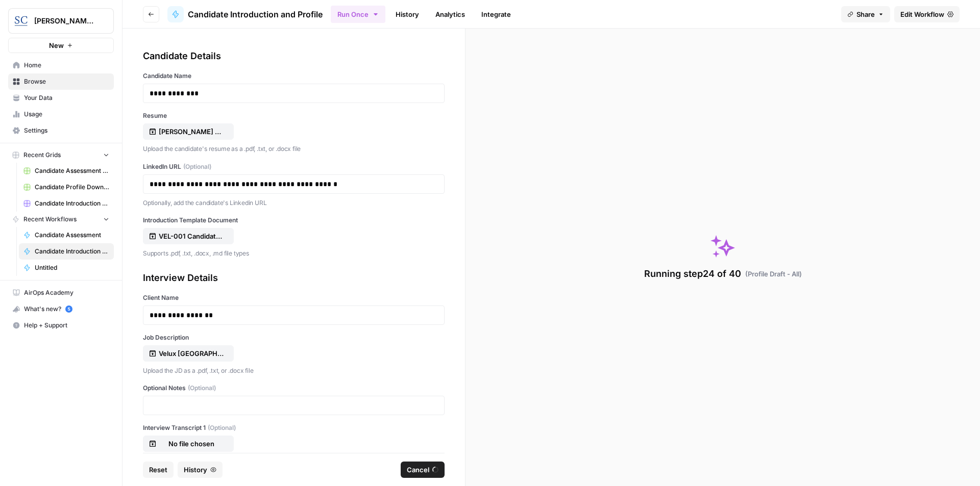 The width and height of the screenshot is (980, 486). What do you see at coordinates (61, 293) in the screenshot?
I see `a: AirOps Academy` at bounding box center [61, 293].